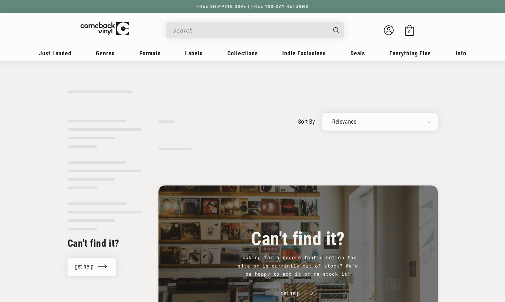 This screenshot has width=505, height=302. Describe the element at coordinates (255, 30) in the screenshot. I see `div: Search` at that location.